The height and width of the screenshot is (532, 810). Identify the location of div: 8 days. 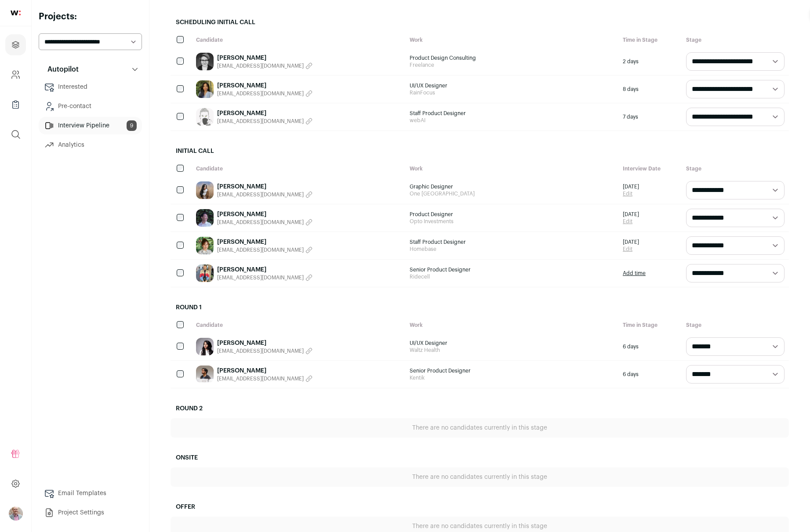
(650, 89).